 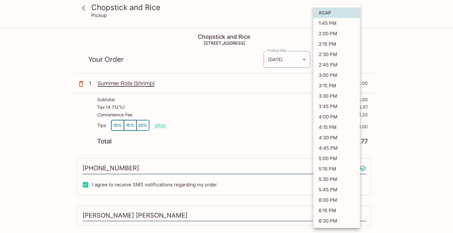 What do you see at coordinates (337, 85) in the screenshot?
I see `li: 3:15 PM` at bounding box center [337, 85].